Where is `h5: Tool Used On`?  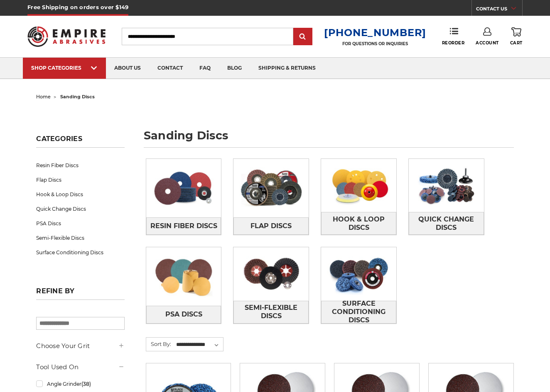 h5: Tool Used On is located at coordinates (80, 367).